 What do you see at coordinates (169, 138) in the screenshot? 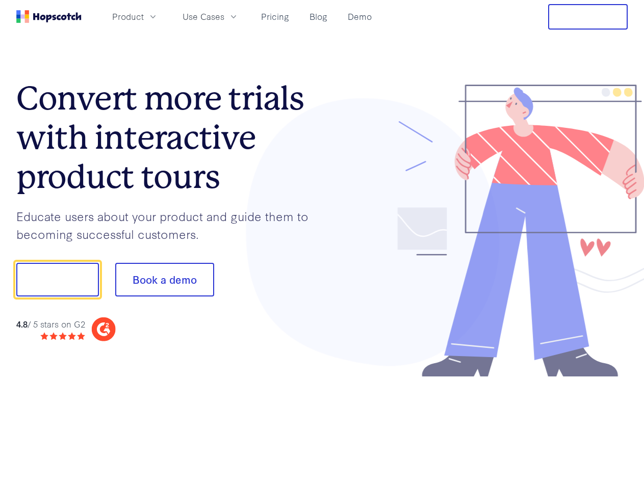
I see `h1: Convert more trials with interactive product tours` at bounding box center [169, 138].